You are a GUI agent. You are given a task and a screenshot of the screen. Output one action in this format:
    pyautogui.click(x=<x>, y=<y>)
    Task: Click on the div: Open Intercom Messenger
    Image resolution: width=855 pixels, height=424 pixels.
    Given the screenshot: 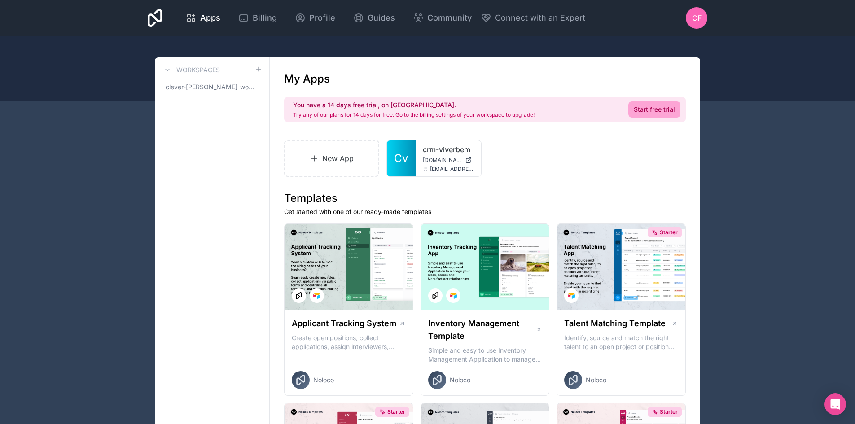 What is the action you would take?
    pyautogui.click(x=836, y=405)
    